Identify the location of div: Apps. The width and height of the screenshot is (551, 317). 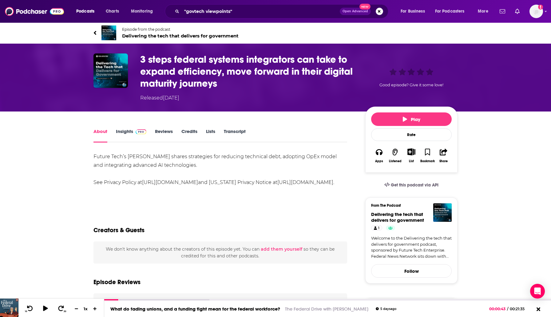
(379, 161).